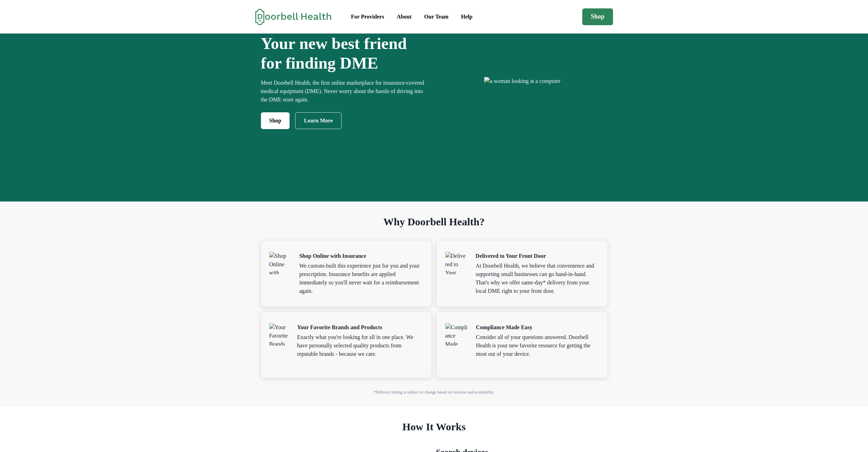 This screenshot has height=452, width=868. What do you see at coordinates (368, 17) in the screenshot?
I see `a: For Providers` at bounding box center [368, 17].